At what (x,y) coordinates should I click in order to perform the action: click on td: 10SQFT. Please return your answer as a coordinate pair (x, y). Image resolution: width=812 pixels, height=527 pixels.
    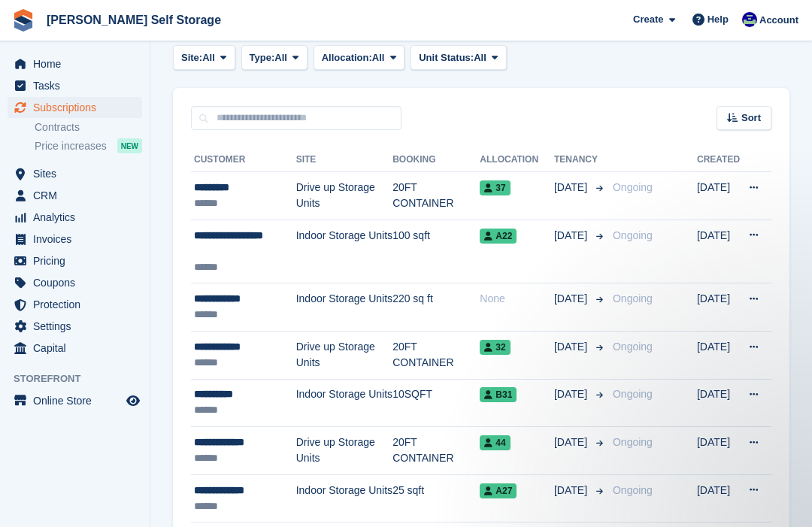
    Looking at the image, I should click on (437, 403).